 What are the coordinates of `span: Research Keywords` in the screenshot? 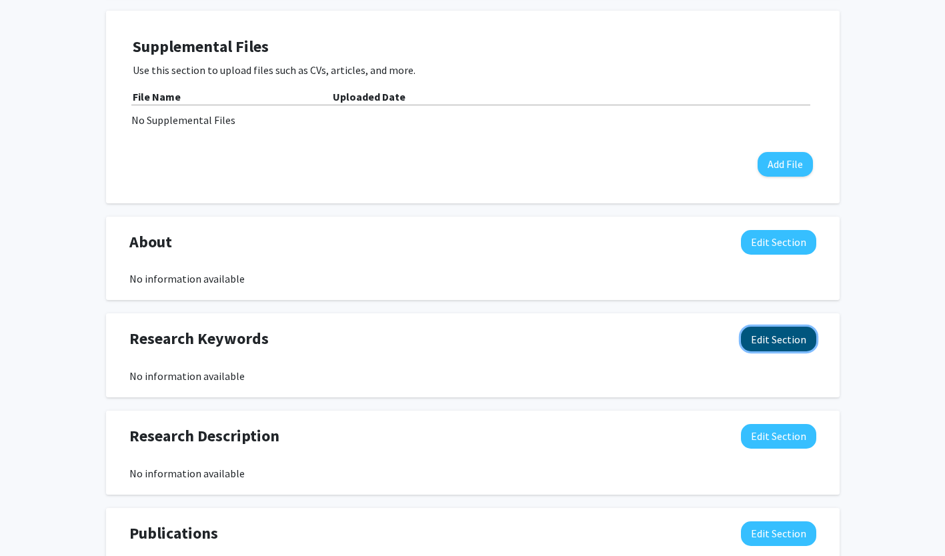 It's located at (199, 339).